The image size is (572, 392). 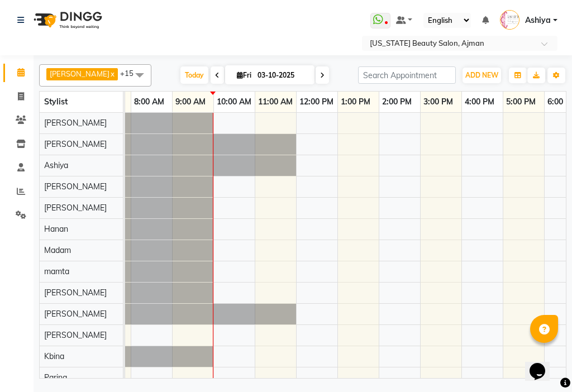 I want to click on span: Fri, so click(x=244, y=75).